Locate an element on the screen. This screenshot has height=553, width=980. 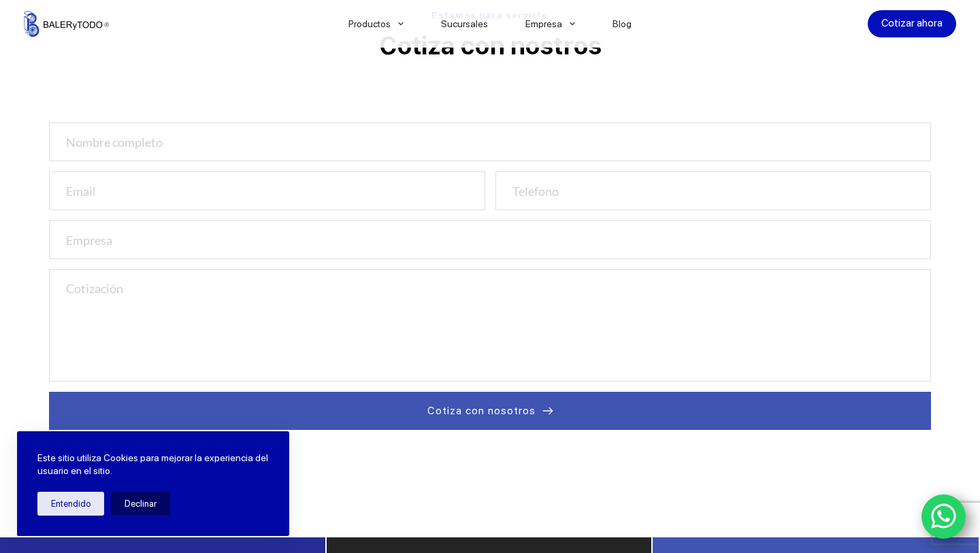
a: Cotizar ahora is located at coordinates (911, 24).